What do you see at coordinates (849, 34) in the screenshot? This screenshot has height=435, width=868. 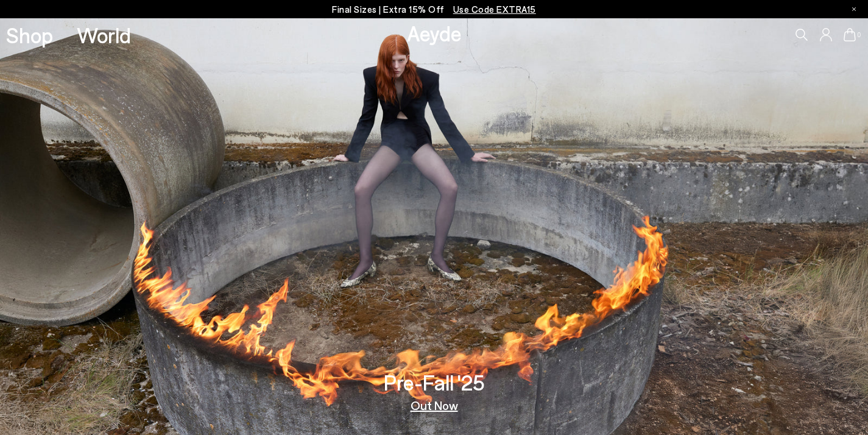 I see `a: 0` at bounding box center [849, 34].